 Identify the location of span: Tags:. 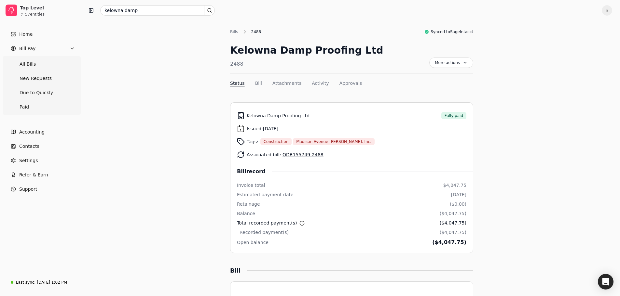
(252, 142).